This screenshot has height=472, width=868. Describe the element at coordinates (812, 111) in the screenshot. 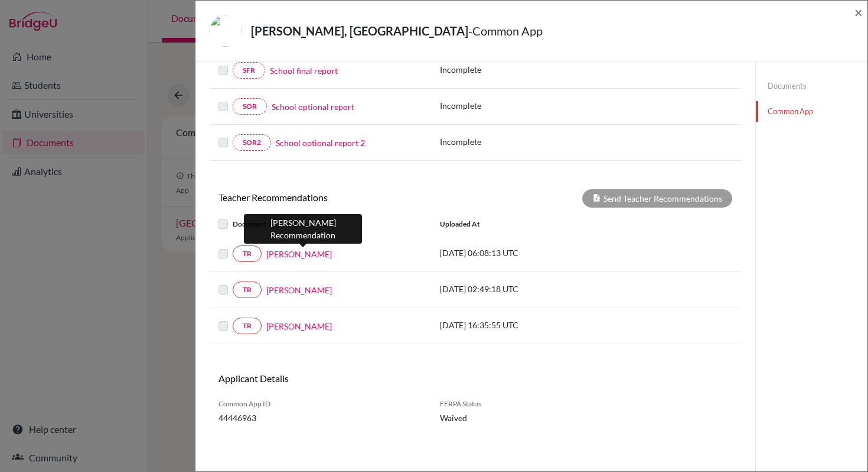

I see `a: Common App` at that location.